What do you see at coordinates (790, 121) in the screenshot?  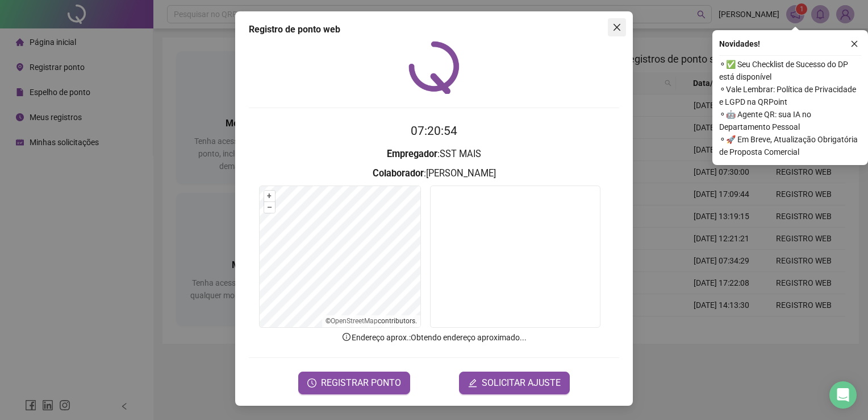 I see `span: ⚬ 🤖 Agente QR: sua IA no Departamento Pessoal` at bounding box center [790, 121].